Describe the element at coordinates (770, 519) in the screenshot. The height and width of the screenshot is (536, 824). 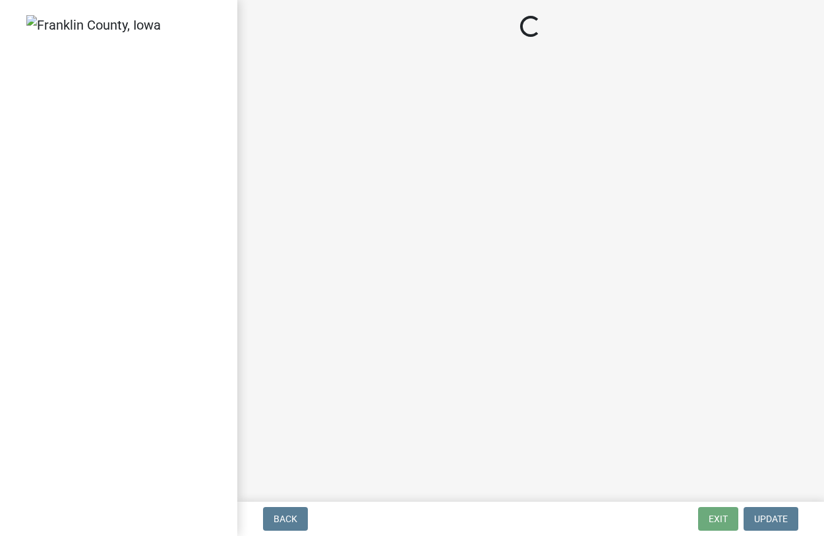
I see `span: Update` at that location.